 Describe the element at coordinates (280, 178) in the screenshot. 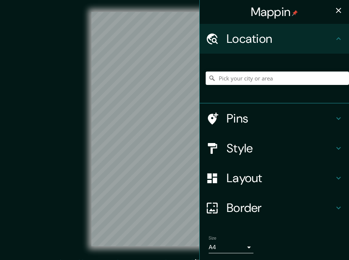

I see `h4: Layout` at that location.